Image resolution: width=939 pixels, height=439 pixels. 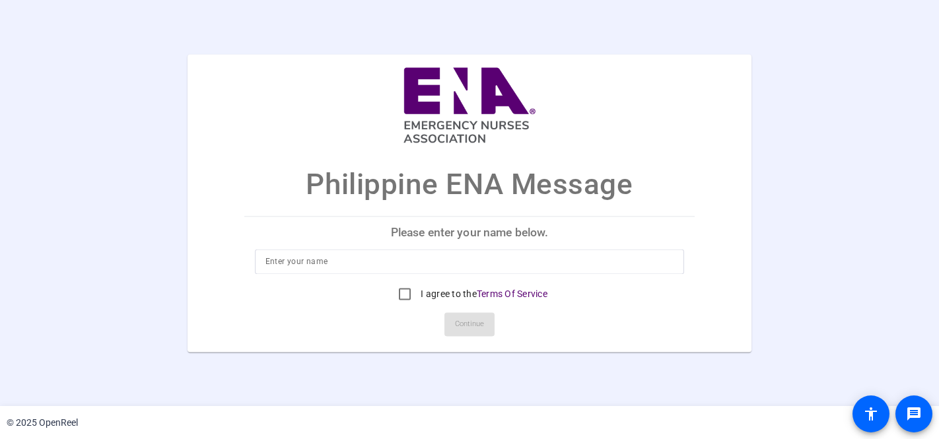 What do you see at coordinates (469, 261) in the screenshot?
I see `input: Enter your name` at bounding box center [469, 261].